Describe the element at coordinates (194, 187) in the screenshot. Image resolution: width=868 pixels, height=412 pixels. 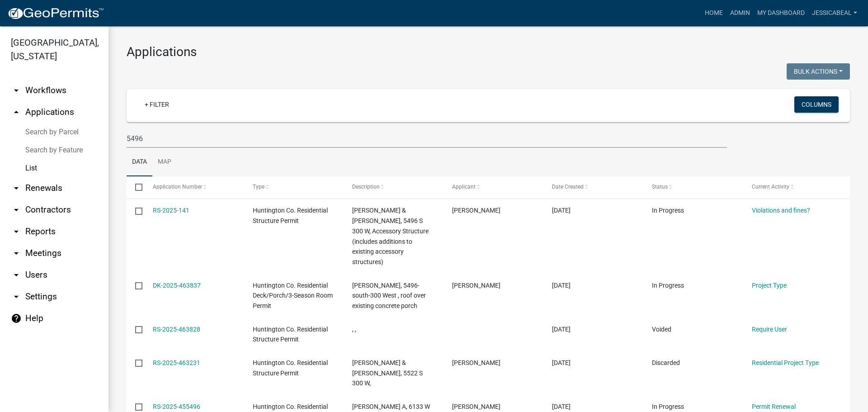
I see `datatable-header-cell: Application Number` at that location.